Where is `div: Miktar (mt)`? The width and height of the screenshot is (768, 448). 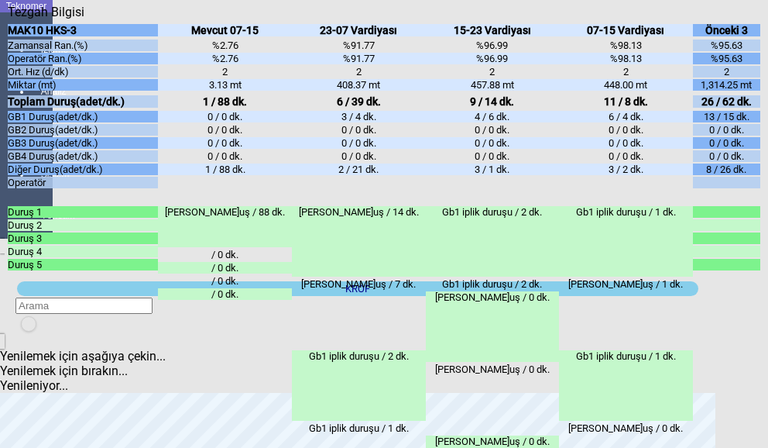
div: Miktar (mt) is located at coordinates (83, 84).